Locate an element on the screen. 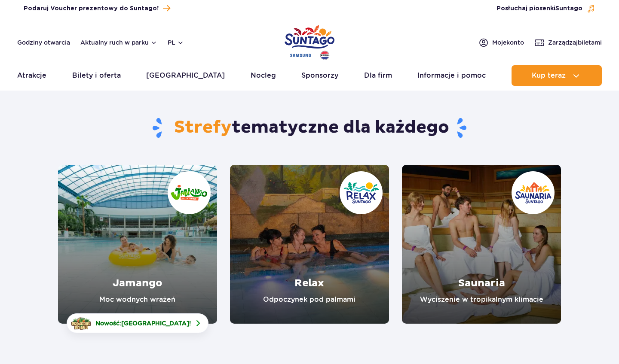 This screenshot has width=619, height=364. span: Nowość: ! is located at coordinates (143, 323).